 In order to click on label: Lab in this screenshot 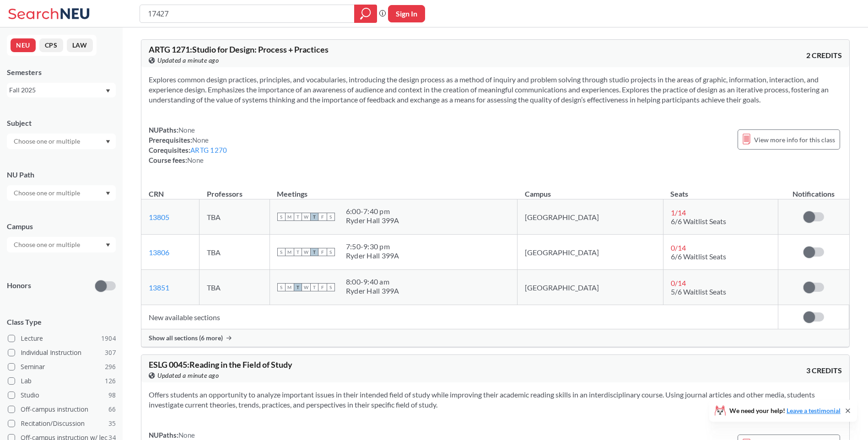, I will do `click(62, 381)`.